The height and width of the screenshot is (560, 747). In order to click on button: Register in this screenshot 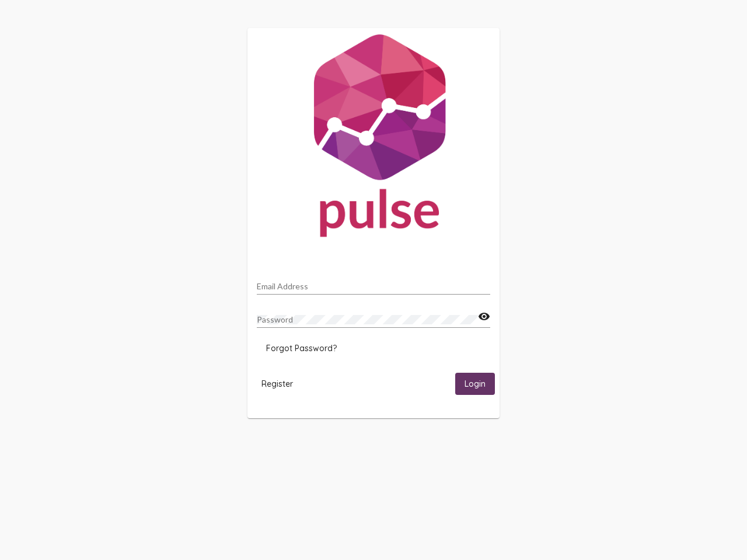, I will do `click(277, 383)`.